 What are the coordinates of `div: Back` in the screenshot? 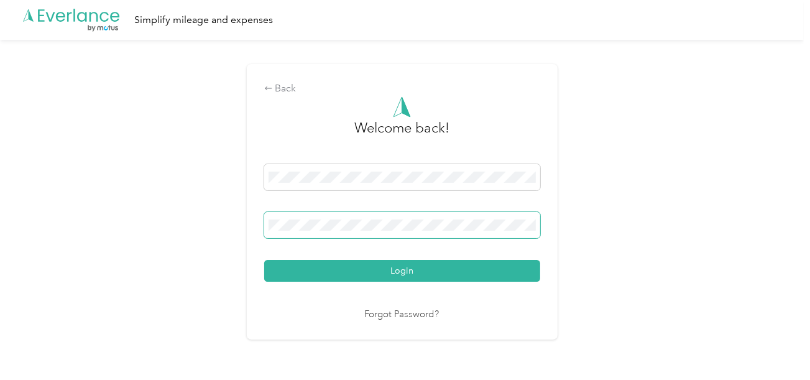 It's located at (402, 89).